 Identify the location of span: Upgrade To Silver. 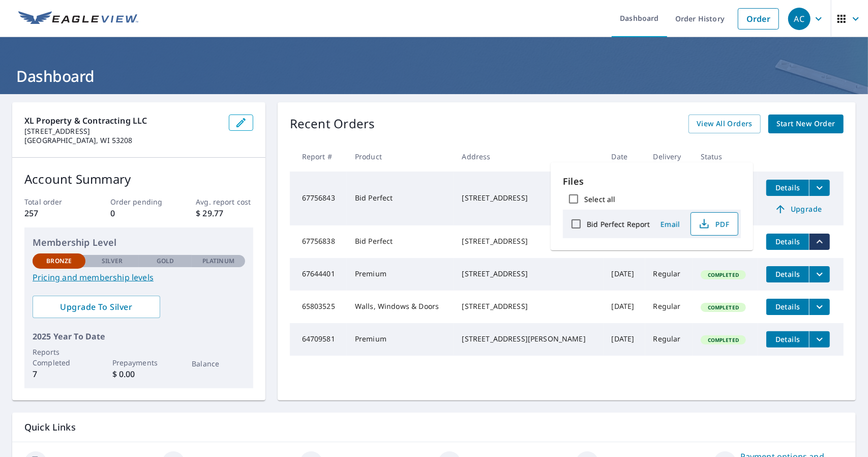
(96, 307).